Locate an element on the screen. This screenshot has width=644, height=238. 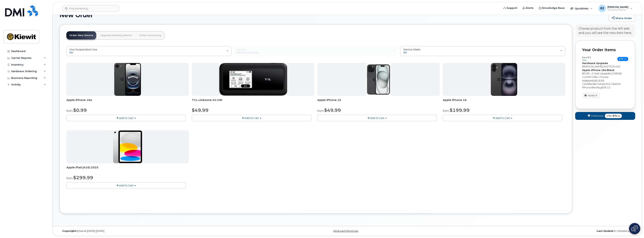
img: Open chat is located at coordinates (635, 229).